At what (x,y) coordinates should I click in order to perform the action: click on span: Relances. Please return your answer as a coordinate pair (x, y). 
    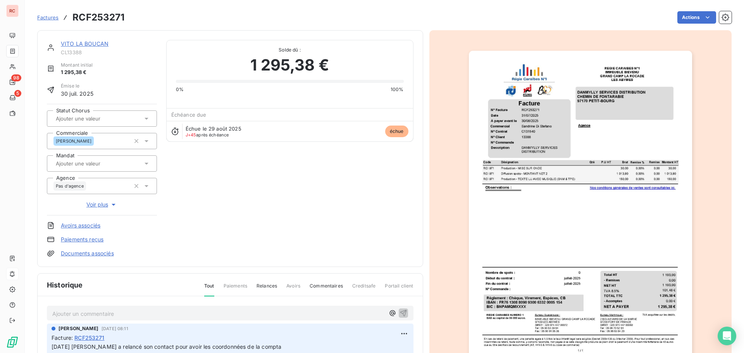
    Looking at the image, I should click on (266, 289).